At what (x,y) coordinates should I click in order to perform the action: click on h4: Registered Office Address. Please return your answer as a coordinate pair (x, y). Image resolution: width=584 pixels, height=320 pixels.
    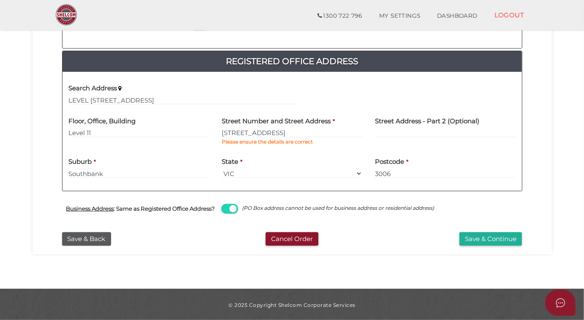
    Looking at the image, I should click on (292, 61).